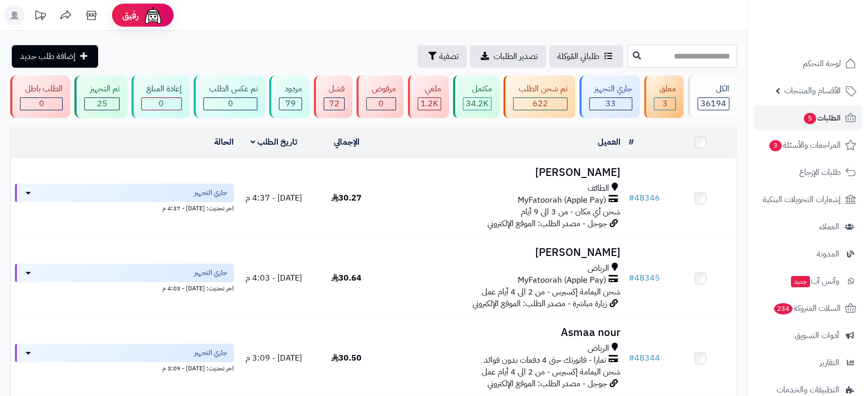 Image resolution: width=868 pixels, height=396 pixels. What do you see at coordinates (644, 278) in the screenshot?
I see `a: #48345` at bounding box center [644, 278].